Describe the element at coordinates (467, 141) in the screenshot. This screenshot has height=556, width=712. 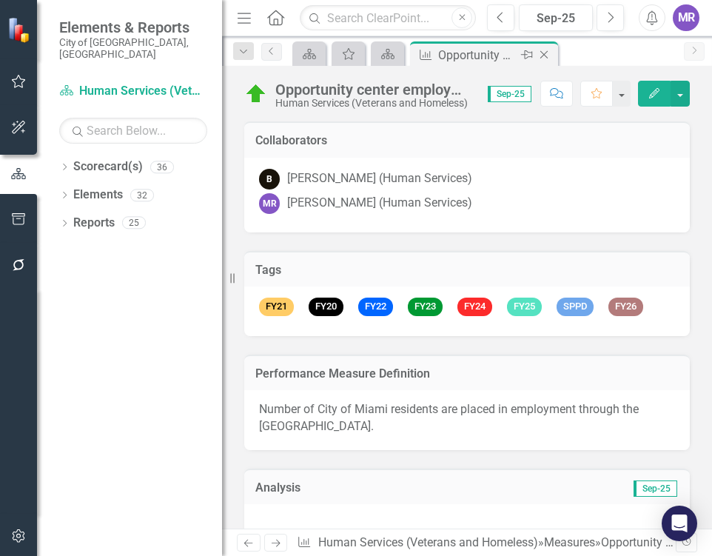
I see `h3: Collaborators` at that location.